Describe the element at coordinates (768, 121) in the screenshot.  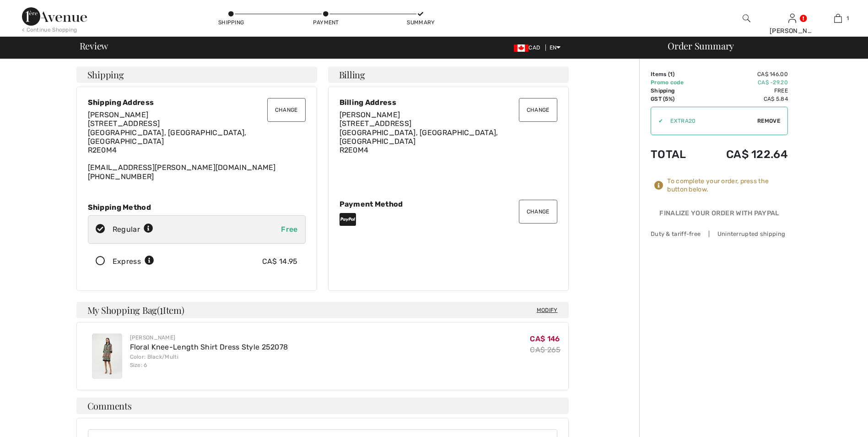
I see `span: Remove` at that location.